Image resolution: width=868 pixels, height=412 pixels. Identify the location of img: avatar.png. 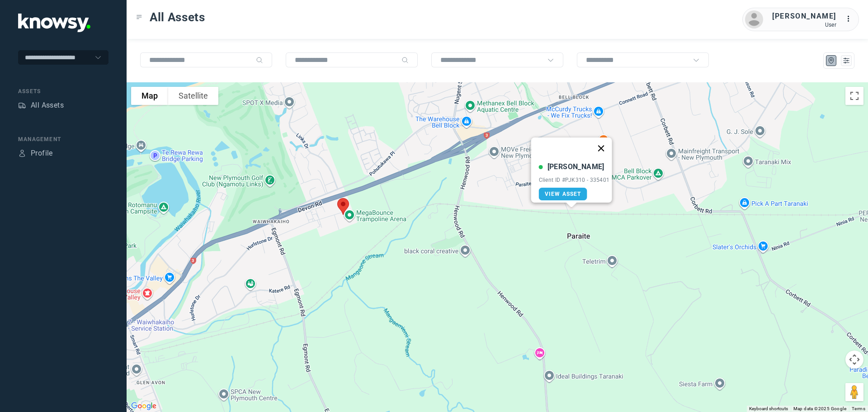
(754, 19).